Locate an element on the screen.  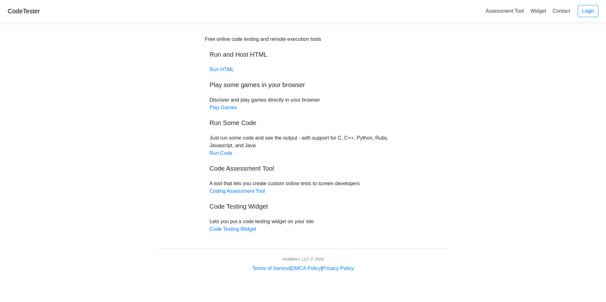
a: Coding Assessment Tool is located at coordinates (237, 191).